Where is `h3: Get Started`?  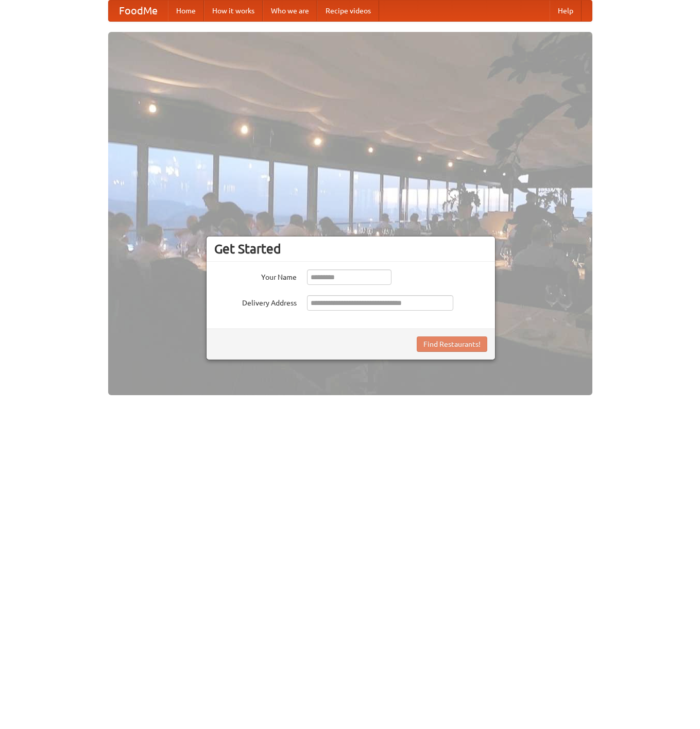
h3: Get Started is located at coordinates (351, 249).